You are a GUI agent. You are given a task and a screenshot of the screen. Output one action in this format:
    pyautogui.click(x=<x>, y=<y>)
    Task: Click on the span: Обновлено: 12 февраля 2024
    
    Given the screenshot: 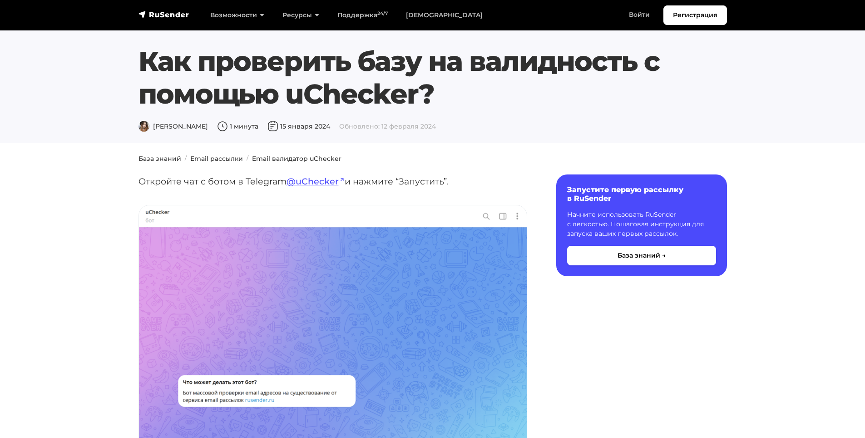 What is the action you would take?
    pyautogui.click(x=387, y=126)
    